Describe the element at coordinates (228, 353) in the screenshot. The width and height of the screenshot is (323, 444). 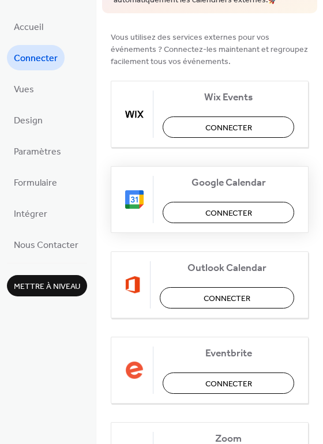
I see `span: Eventbrite` at that location.